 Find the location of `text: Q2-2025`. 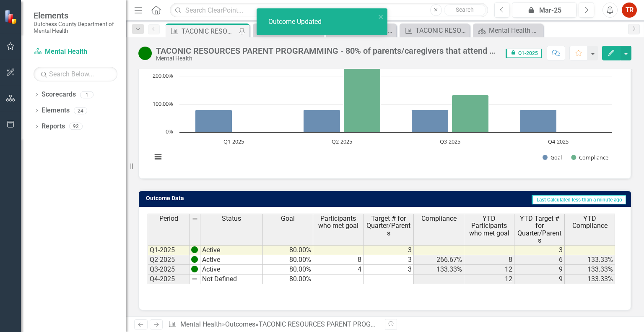

text: Q2-2025 is located at coordinates (342, 141).